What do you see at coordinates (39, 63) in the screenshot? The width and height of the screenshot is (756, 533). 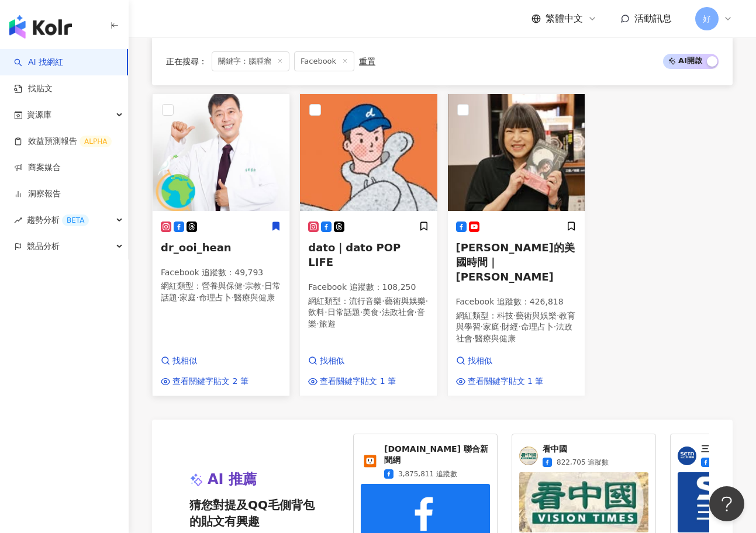 I see `a: searchAI 找網紅` at bounding box center [39, 63].